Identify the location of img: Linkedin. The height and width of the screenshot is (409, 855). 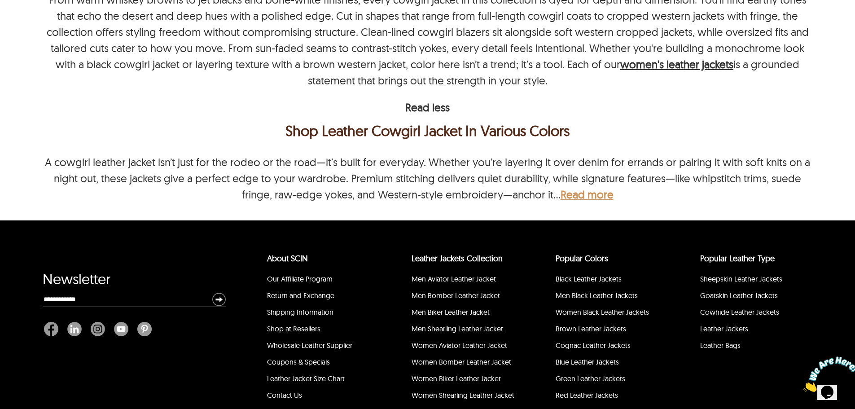
(75, 329).